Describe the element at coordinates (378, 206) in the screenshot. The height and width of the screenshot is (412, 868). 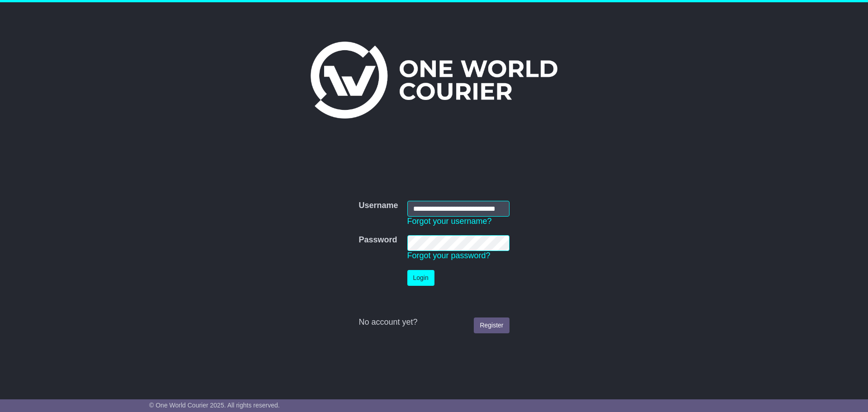
I see `label: Username` at that location.